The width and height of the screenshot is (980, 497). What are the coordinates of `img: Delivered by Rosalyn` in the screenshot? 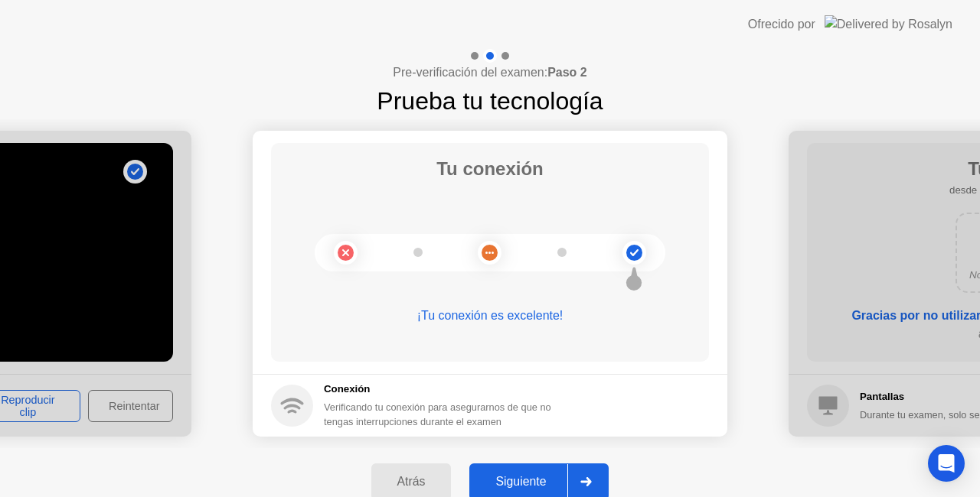 It's located at (888, 24).